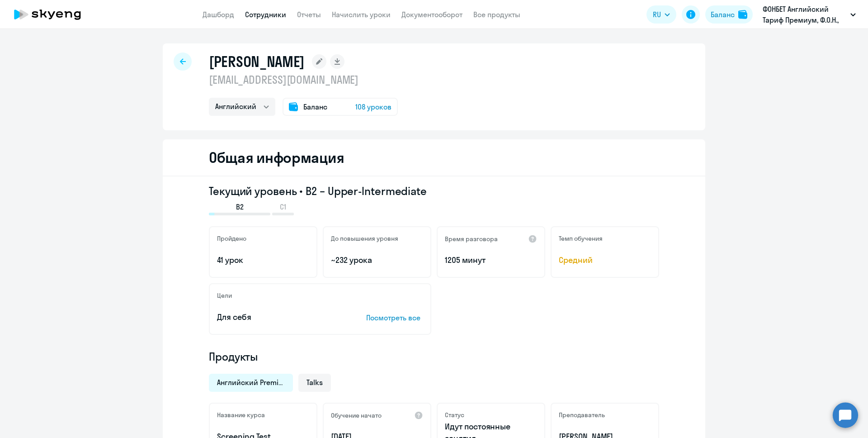  What do you see at coordinates (582, 415) in the screenshot?
I see `h5: Преподаватель` at bounding box center [582, 415].